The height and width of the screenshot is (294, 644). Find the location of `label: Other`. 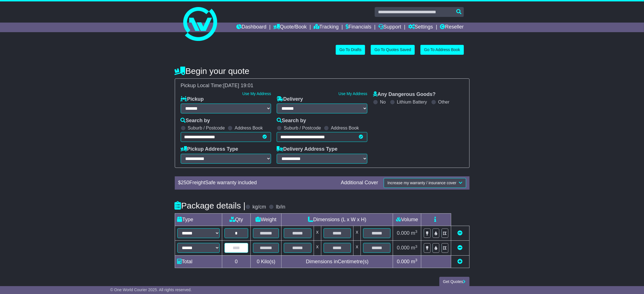

label: Other is located at coordinates (444, 102).